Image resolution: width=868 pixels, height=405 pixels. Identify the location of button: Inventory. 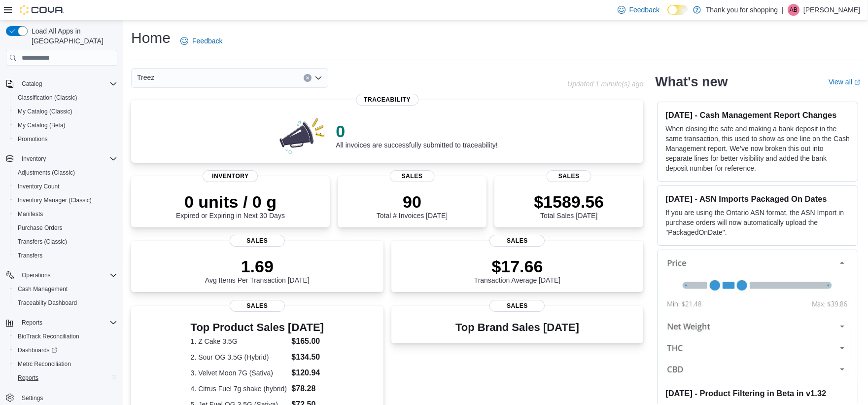
(34, 159).